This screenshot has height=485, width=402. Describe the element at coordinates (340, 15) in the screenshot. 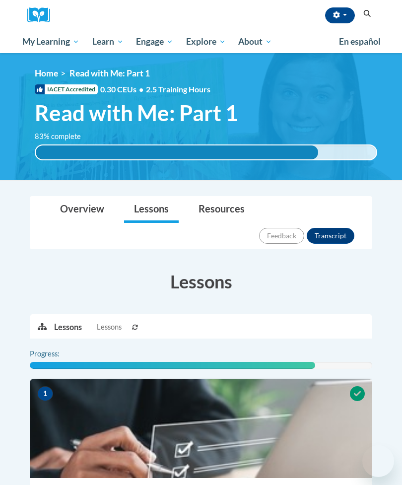

I see `button: Account Settings` at that location.